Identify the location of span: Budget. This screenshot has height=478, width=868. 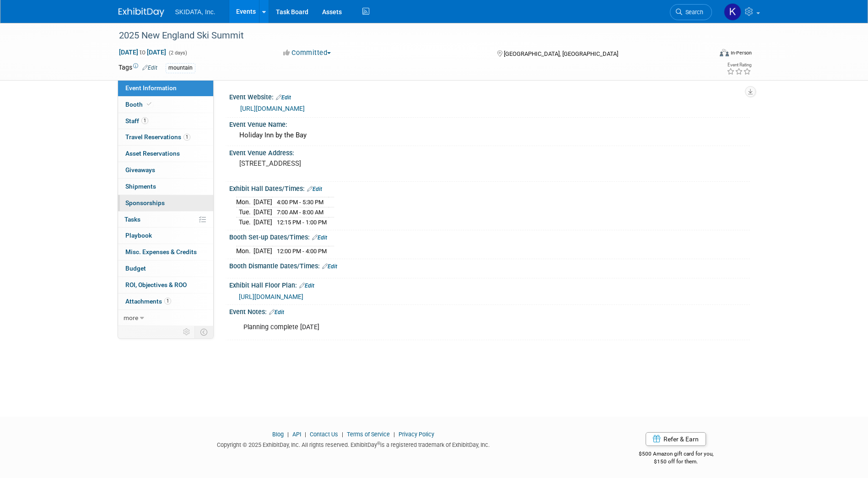
(136, 268).